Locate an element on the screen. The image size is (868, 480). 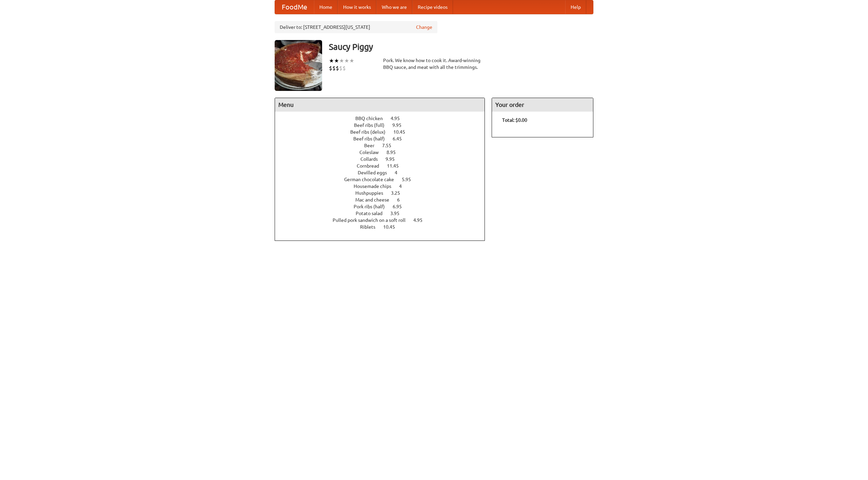
span: 8.95 is located at coordinates (395, 152).